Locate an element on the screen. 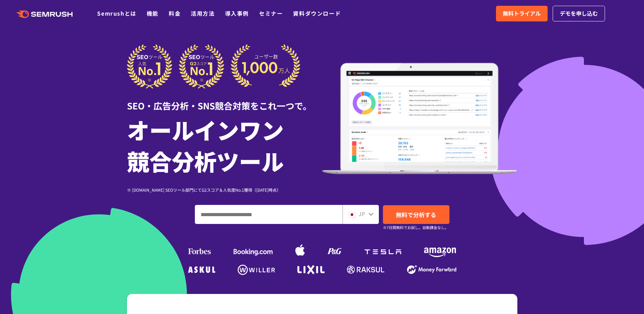 The width and height of the screenshot is (644, 314). small: ※7日間無料でお試し。自動課金なし。 is located at coordinates (415, 227).